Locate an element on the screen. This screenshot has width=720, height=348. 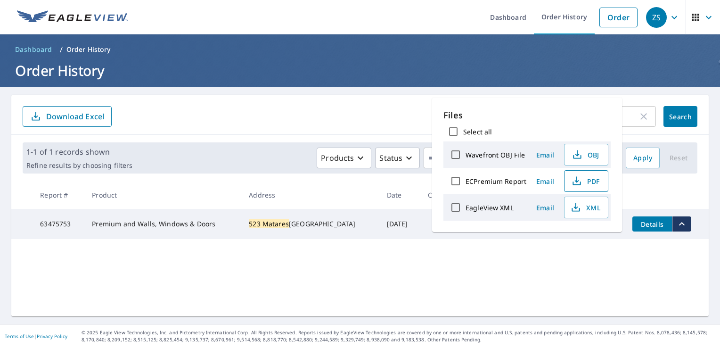
span: Apply is located at coordinates (643, 158).